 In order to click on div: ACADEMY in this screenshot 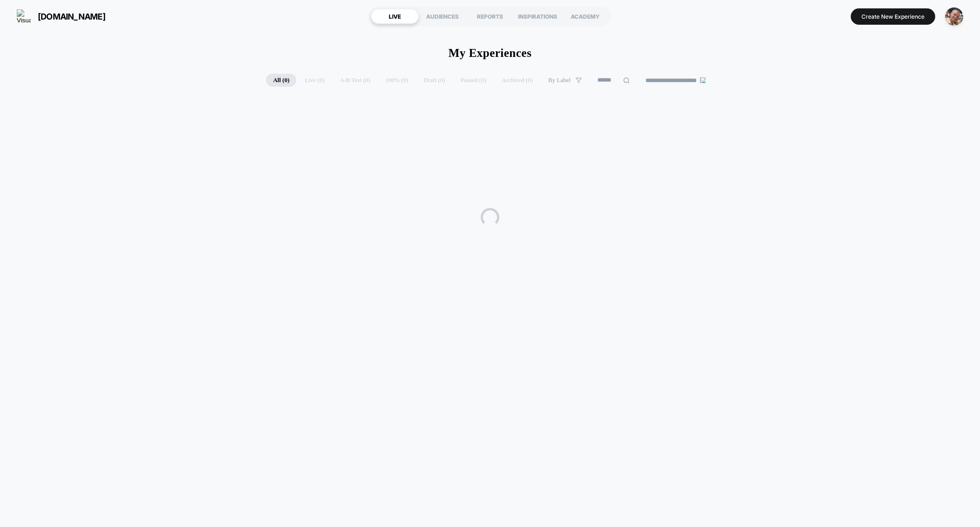, I will do `click(585, 17)`.